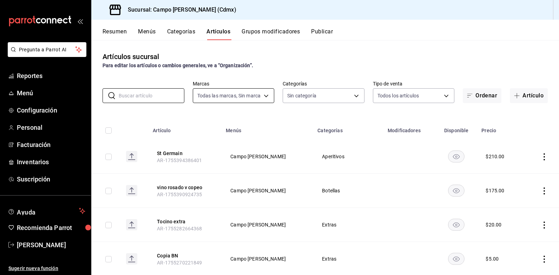  I want to click on span: Reportes, so click(51, 76).